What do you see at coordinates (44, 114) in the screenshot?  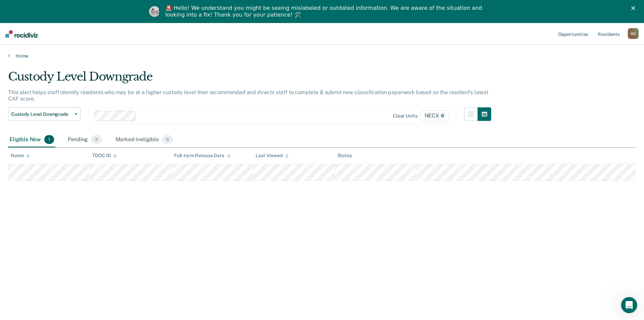 I see `button: Custody Level Downgrade` at bounding box center [44, 114].